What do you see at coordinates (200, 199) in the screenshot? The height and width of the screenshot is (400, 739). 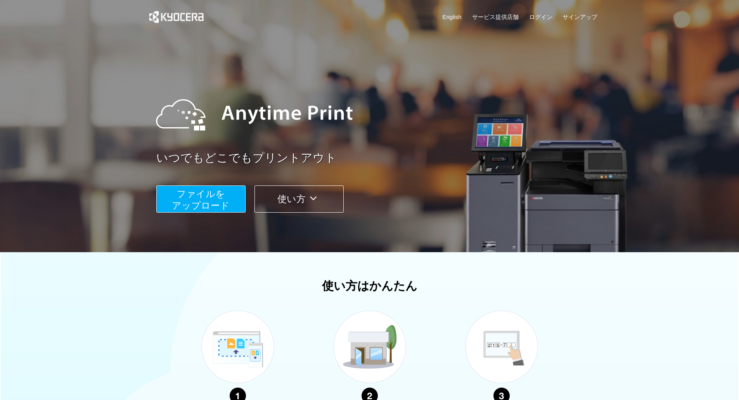 I see `span: ファイルを ​​アップロード` at bounding box center [200, 199].